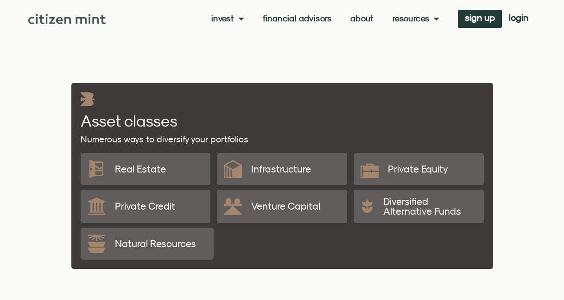 The width and height of the screenshot is (564, 300). What do you see at coordinates (67, 19) in the screenshot?
I see `img: Citizen Mint` at bounding box center [67, 19].